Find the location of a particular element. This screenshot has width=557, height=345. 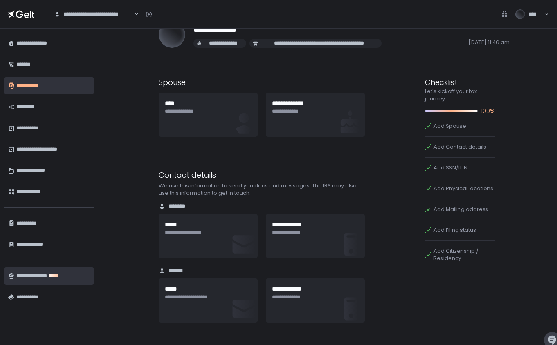

div: Contact details is located at coordinates (262, 175).